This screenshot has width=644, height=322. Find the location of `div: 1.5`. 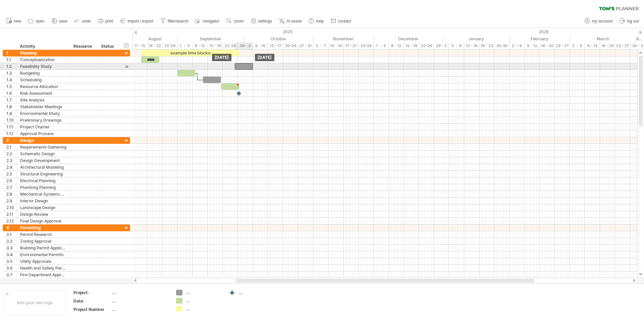

div: 1.5 is located at coordinates (11, 86).